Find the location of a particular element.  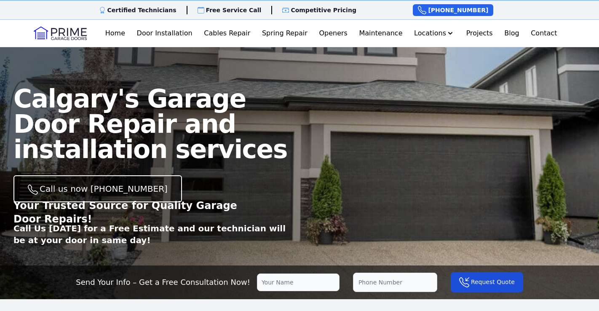

p: Send Your Info – Get a Free Consultation Now! is located at coordinates (163, 282).